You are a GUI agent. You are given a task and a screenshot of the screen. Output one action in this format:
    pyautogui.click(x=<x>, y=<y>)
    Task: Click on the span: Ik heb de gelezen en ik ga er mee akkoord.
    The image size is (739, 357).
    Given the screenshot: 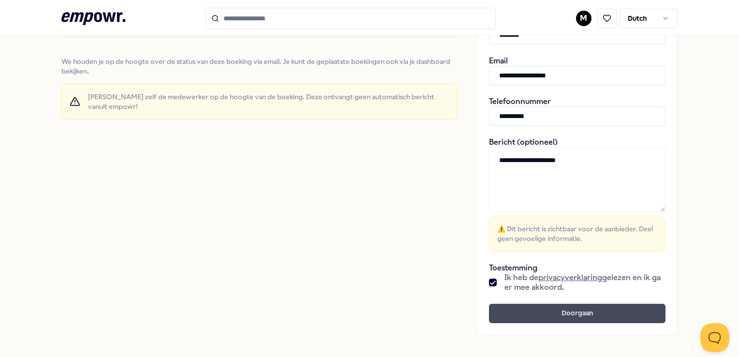 What is the action you would take?
    pyautogui.click(x=585, y=282)
    